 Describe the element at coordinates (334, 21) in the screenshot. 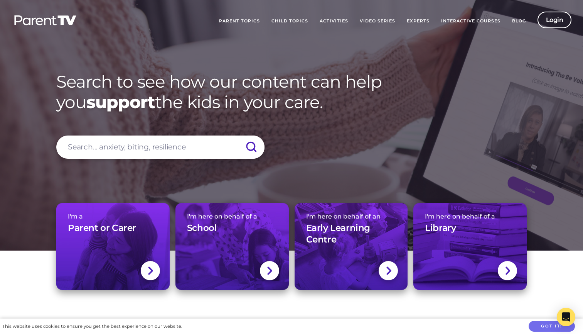

I see `a: Activities` at that location.